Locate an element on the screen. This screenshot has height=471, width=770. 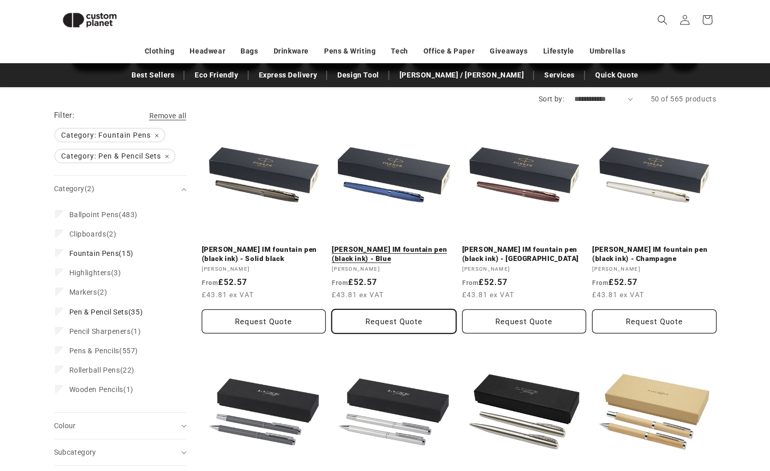
a: Bags is located at coordinates (249, 51).